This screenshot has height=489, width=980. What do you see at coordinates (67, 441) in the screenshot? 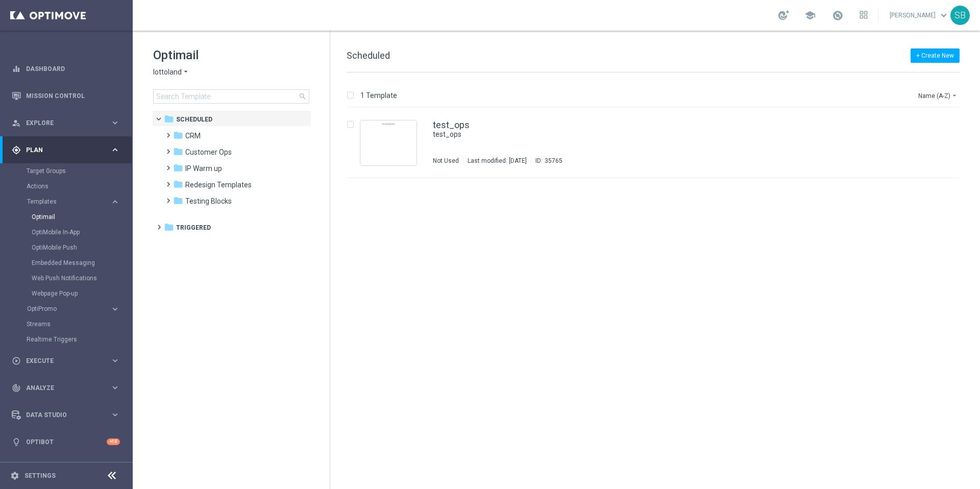
I see `a: Optibot` at bounding box center [67, 441].